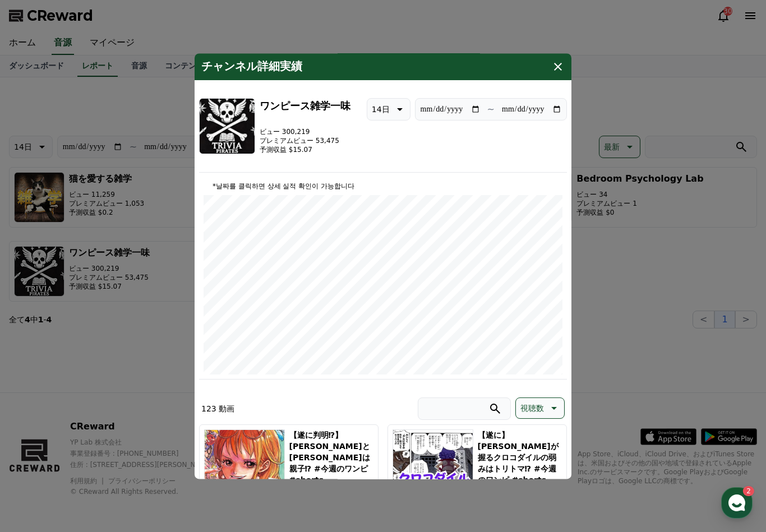 The width and height of the screenshot is (766, 532). What do you see at coordinates (39, 369) in the screenshot?
I see `a: ホーム` at bounding box center [39, 369].